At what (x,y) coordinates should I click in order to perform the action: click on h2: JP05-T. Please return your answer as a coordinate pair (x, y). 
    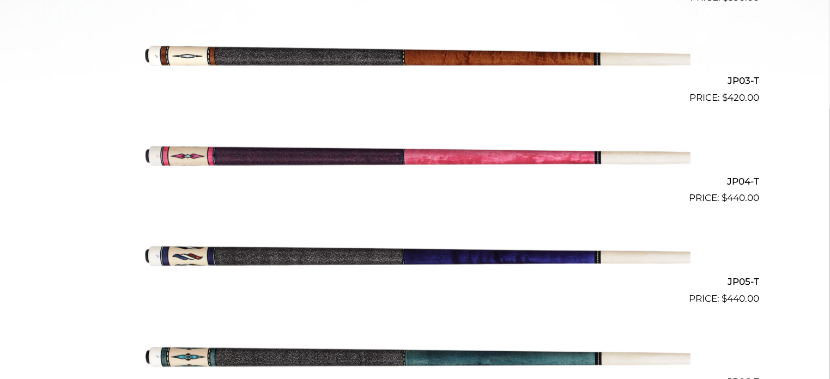
    Looking at the image, I should click on (415, 281).